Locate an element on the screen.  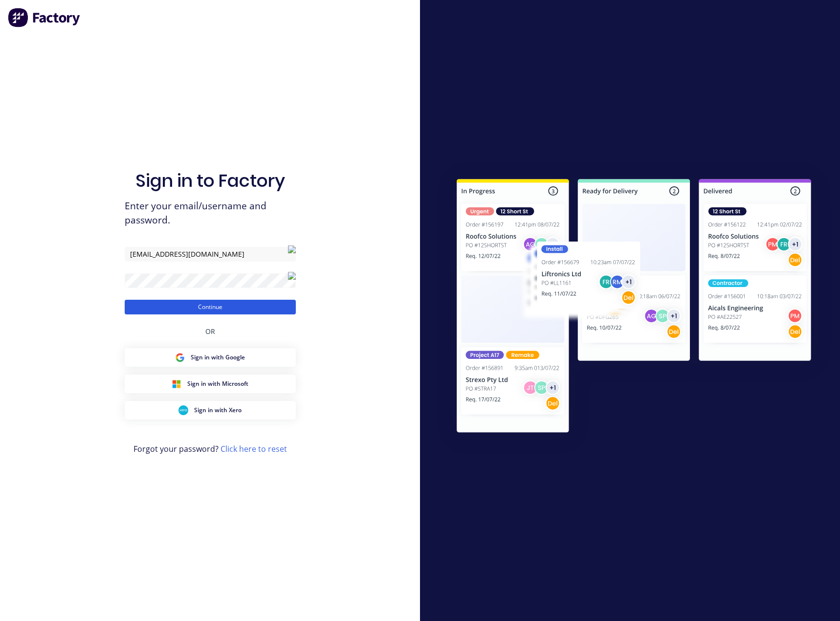
span: Forgot your password? is located at coordinates (210, 448).